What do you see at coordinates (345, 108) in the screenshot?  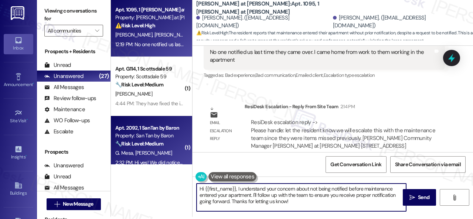 I see `div: ResiDesk Escalation - Reply From Site Team` at bounding box center [345, 108].